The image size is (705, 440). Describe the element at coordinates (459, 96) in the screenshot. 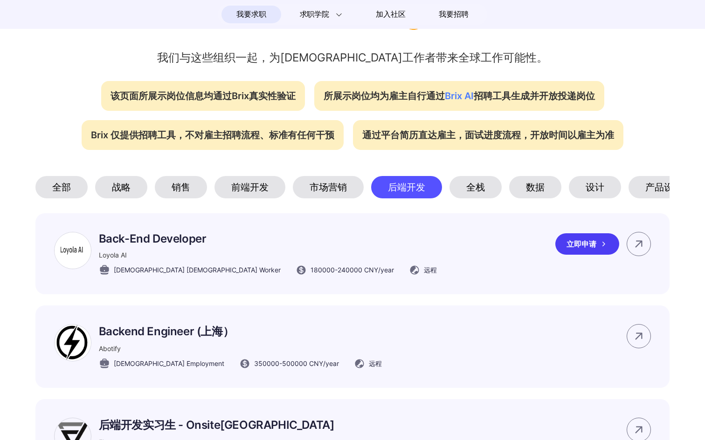

I see `div: 所展示岗位均为雇主自行通过 招聘工具生成并开放投递岗位` at that location.